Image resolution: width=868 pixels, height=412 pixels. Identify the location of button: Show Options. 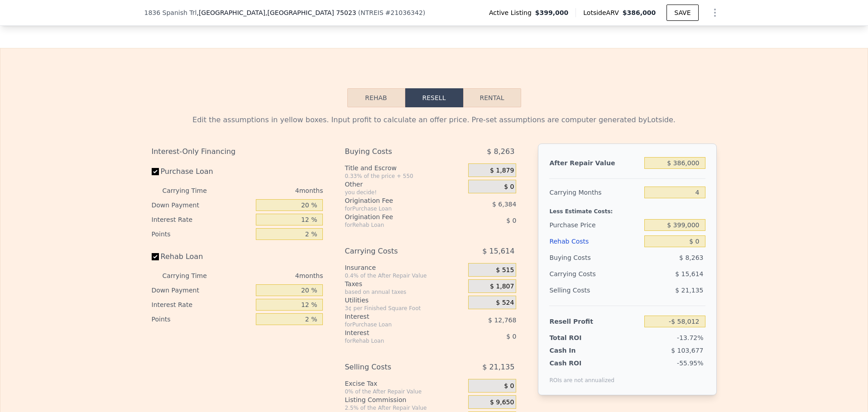
(715, 12).